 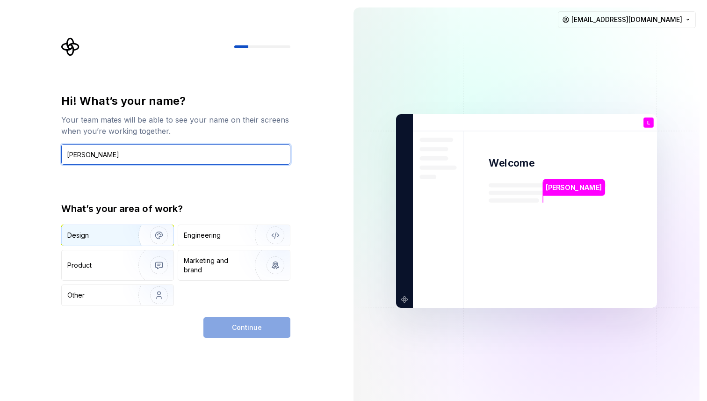 I want to click on div: Product, so click(x=80, y=265).